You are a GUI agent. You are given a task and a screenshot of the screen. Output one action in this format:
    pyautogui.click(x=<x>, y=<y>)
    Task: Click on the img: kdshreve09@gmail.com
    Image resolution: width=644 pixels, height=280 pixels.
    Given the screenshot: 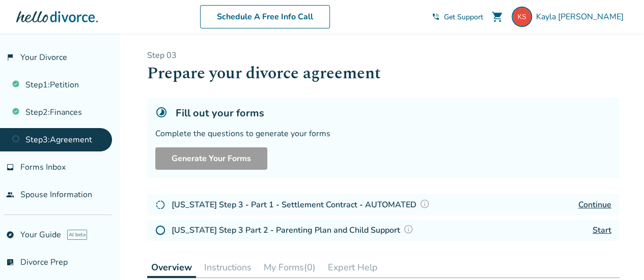 What is the action you would take?
    pyautogui.click(x=522, y=17)
    